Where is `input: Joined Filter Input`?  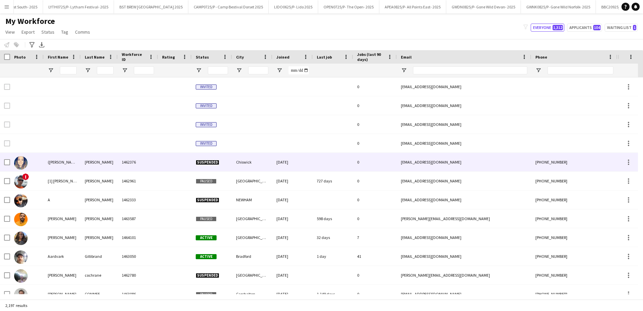 input: Joined Filter Input is located at coordinates (299, 70).